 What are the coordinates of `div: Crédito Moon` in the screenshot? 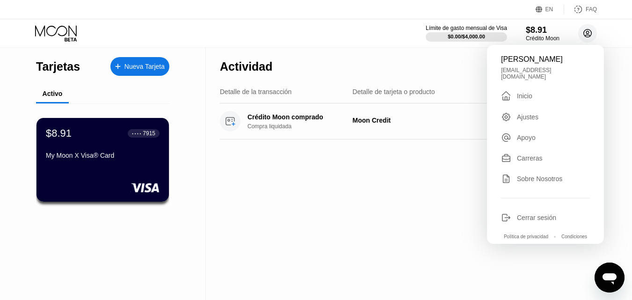 It's located at (543, 38).